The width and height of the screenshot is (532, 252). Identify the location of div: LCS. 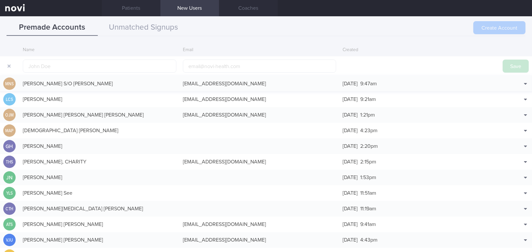
(9, 99).